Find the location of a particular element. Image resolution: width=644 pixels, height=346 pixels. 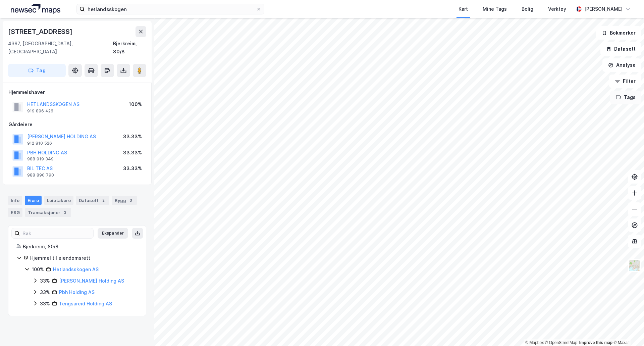

div: 919 896 426 is located at coordinates (40, 111).